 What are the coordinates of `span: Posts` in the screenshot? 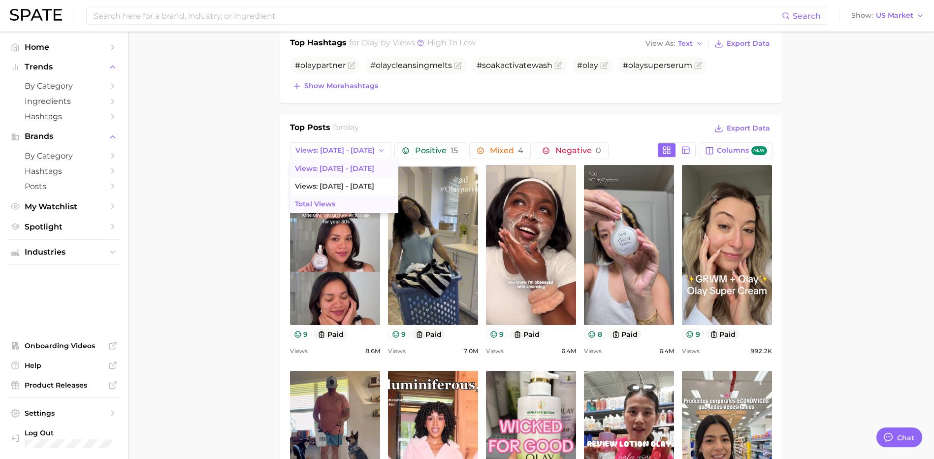 It's located at (64, 186).